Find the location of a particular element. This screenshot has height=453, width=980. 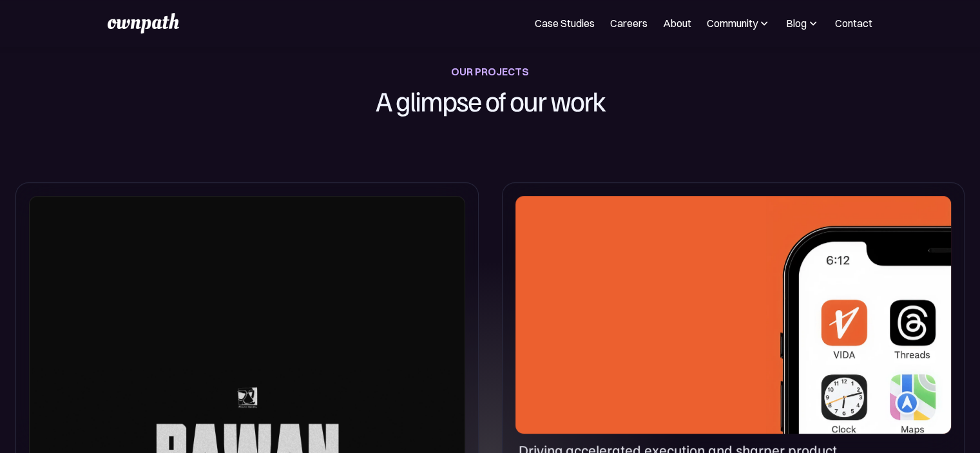

a: Case Studies is located at coordinates (564, 23).